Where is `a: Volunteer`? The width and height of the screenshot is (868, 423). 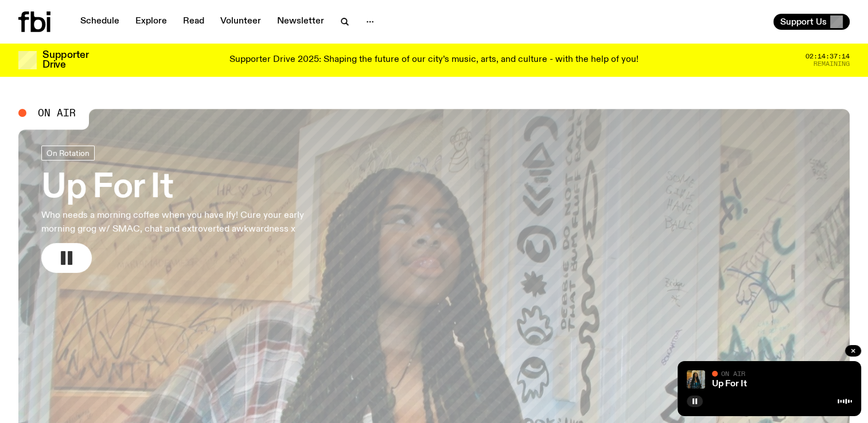
a: Volunteer is located at coordinates (241, 22).